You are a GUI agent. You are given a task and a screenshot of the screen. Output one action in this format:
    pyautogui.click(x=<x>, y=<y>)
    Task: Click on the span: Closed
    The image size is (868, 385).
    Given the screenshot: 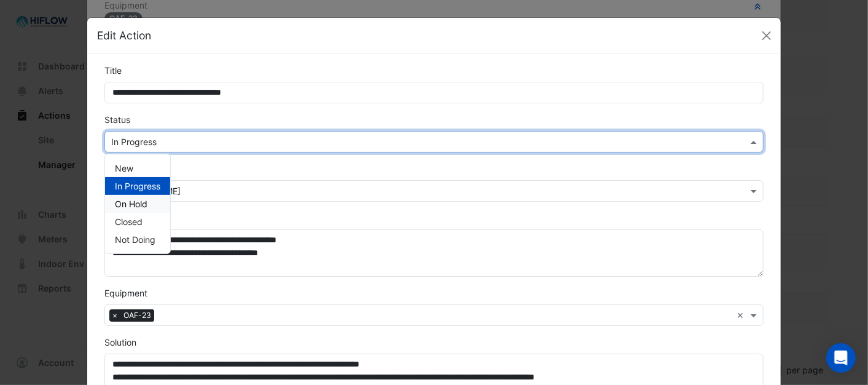 What is the action you would take?
    pyautogui.click(x=129, y=221)
    